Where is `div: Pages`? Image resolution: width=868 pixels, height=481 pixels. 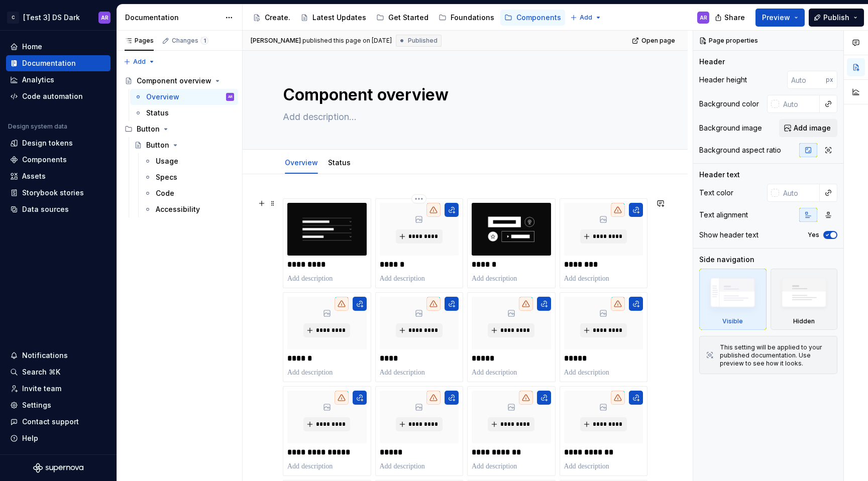 div: Pages is located at coordinates (139, 41).